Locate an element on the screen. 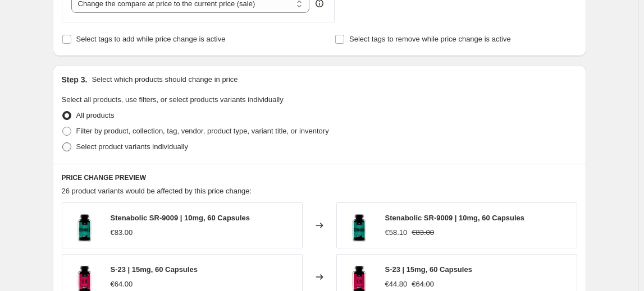  p: Select which products should change in price is located at coordinates (165, 80).